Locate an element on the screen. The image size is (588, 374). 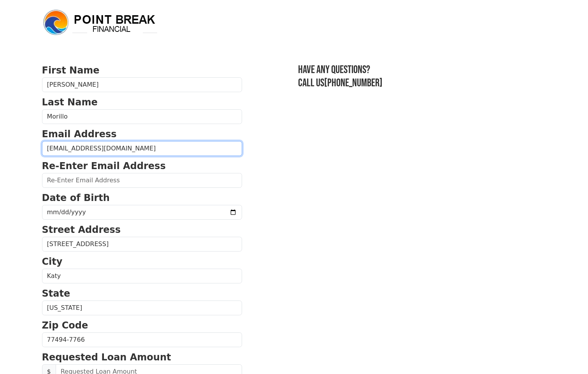
strong: Street Address is located at coordinates (81, 230).